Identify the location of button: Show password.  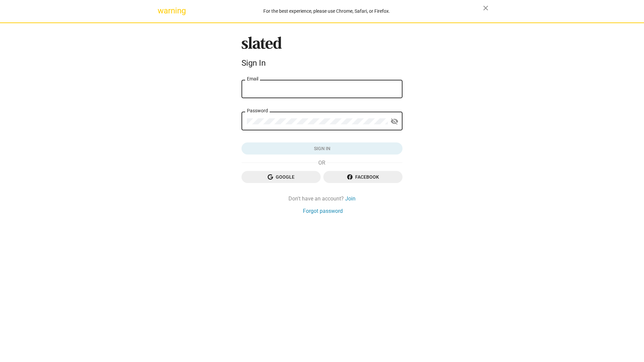
(394, 122).